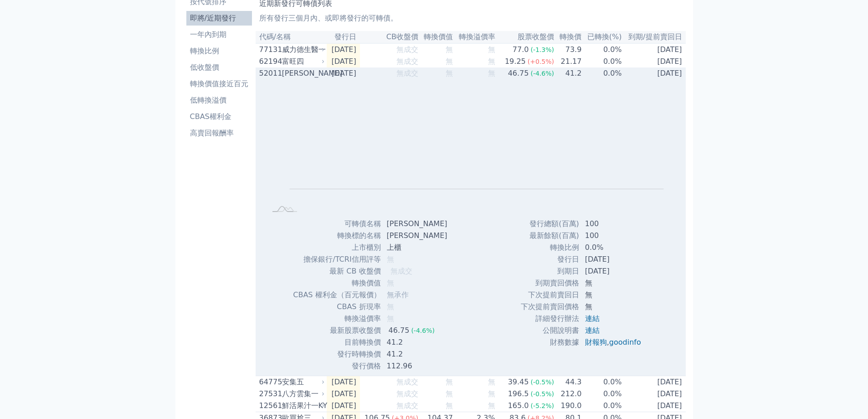 This screenshot has width=868, height=419. What do you see at coordinates (219, 133) in the screenshot?
I see `li: 高賣回報酬率` at bounding box center [219, 133].